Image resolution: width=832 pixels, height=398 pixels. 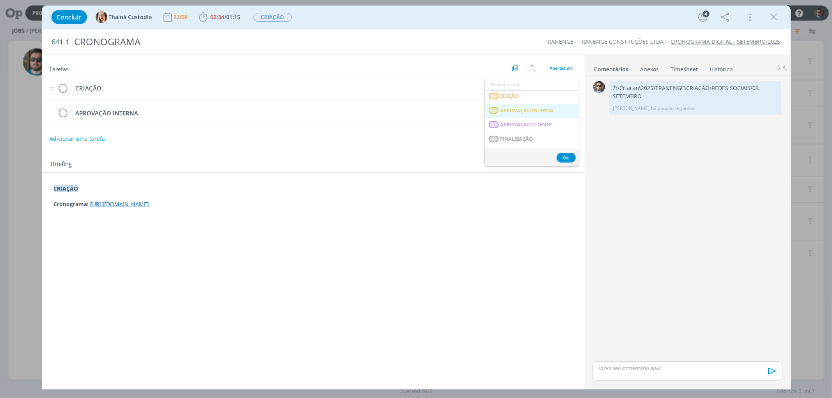 What do you see at coordinates (181, 17) in the screenshot?
I see `div: 22/08` at bounding box center [181, 17].